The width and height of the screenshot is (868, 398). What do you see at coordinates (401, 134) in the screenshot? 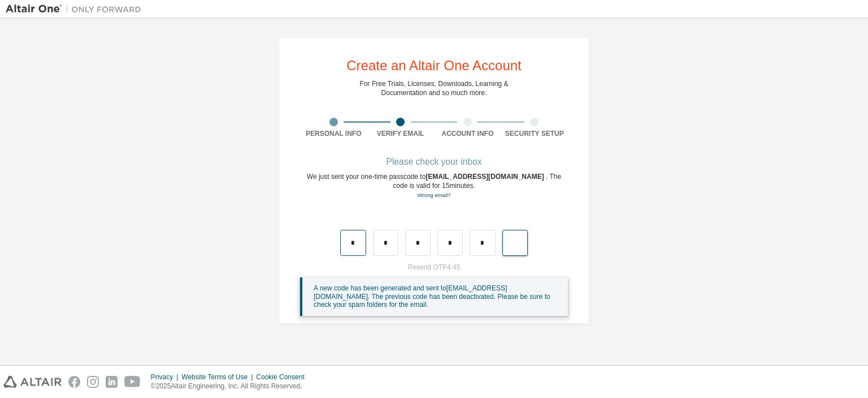
I see `div: Verify Email` at bounding box center [401, 134].